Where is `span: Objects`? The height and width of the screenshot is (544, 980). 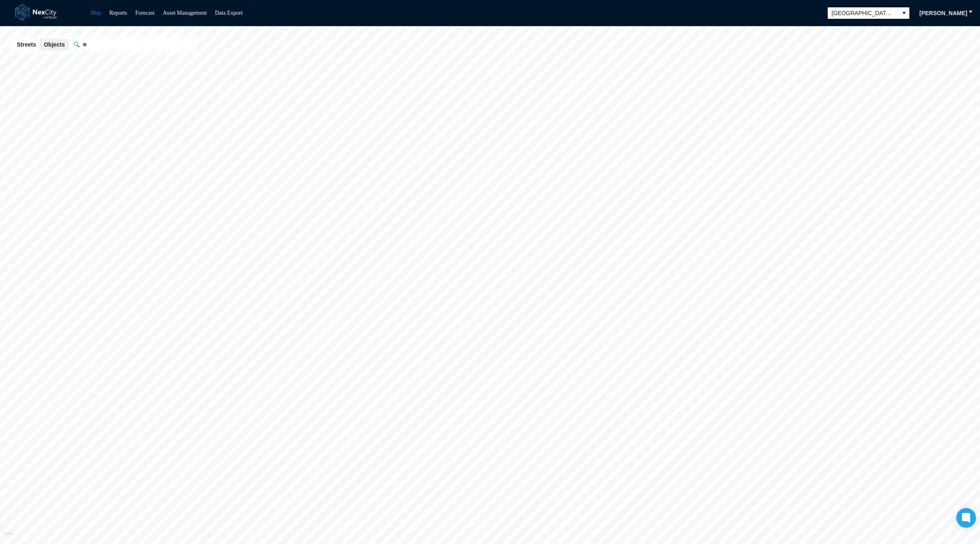
span: Objects is located at coordinates (54, 44).